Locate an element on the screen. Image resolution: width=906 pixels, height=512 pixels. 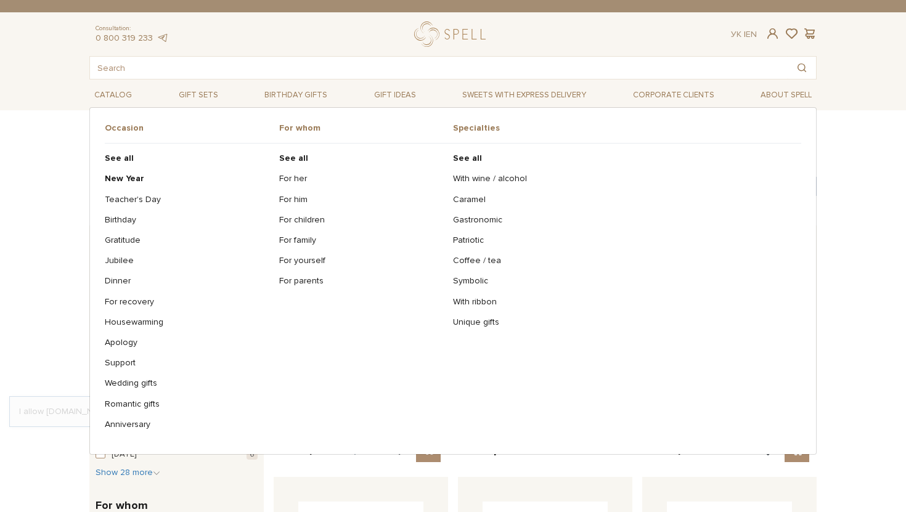
input: Search is located at coordinates (439, 68).